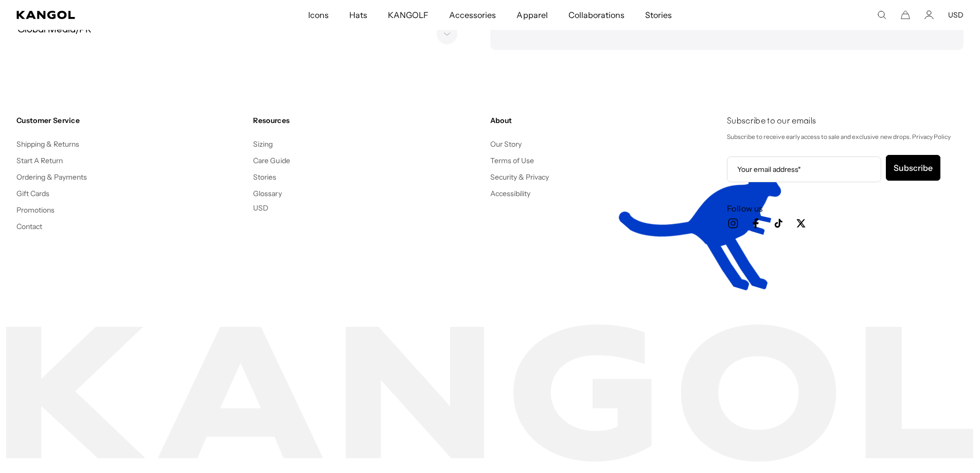 The height and width of the screenshot is (473, 980). Describe the element at coordinates (267, 194) in the screenshot. I see `a: Glossary` at that location.